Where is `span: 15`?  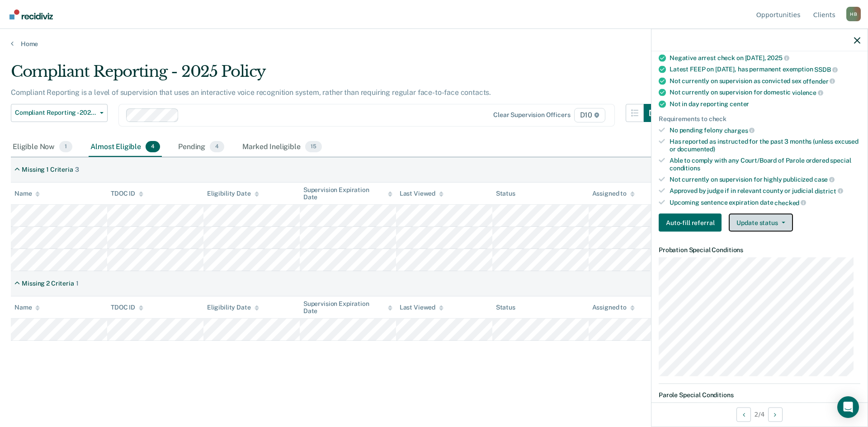
span: 15 is located at coordinates (313, 147).